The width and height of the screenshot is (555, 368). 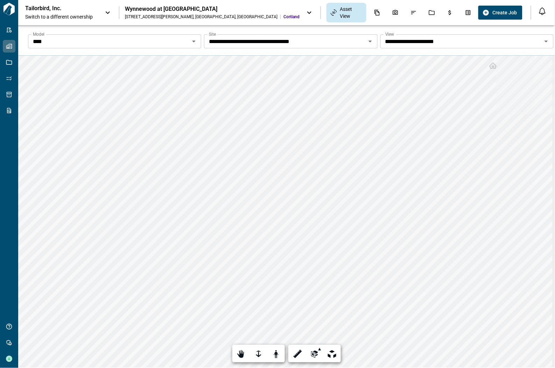 I want to click on div: Photos, so click(x=395, y=13).